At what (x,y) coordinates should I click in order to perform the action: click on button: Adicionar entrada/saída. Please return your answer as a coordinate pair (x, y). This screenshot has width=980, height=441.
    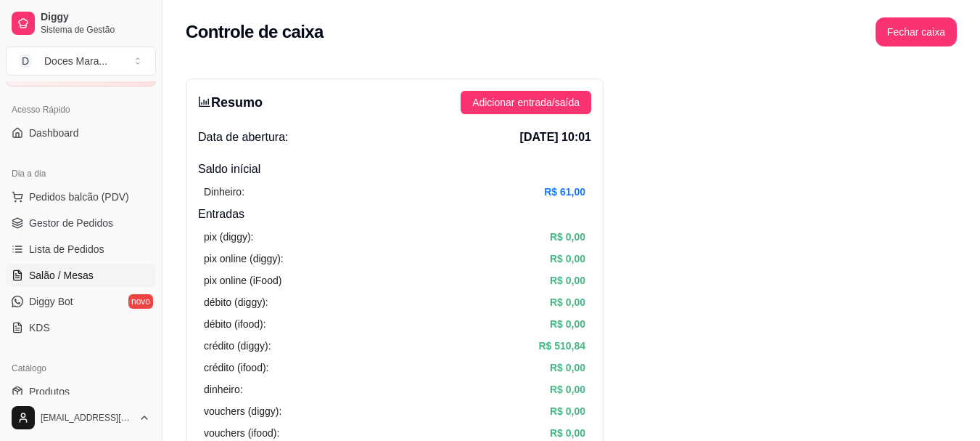
    Looking at the image, I should click on (526, 102).